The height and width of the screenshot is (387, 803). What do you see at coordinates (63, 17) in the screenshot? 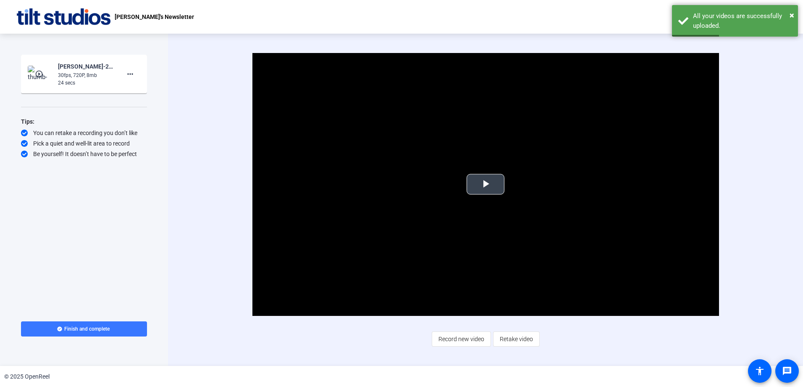
I see `img: OpenReel logo` at bounding box center [63, 17].